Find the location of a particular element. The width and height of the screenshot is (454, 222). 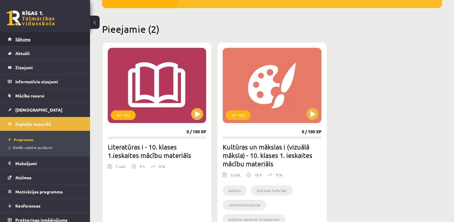

h2: Kultūras un mākslas i (vizuālā māksla) - 10. klases 1. ieskaites mācību materiāls is located at coordinates (272, 155).